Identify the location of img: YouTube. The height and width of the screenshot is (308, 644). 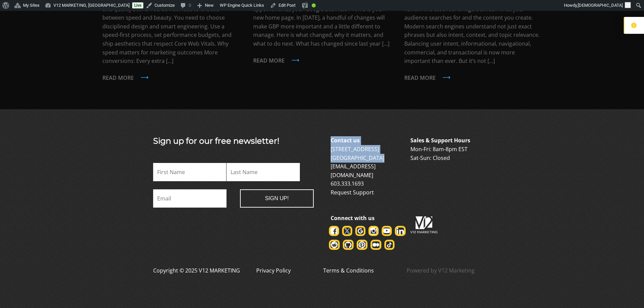
(387, 231).